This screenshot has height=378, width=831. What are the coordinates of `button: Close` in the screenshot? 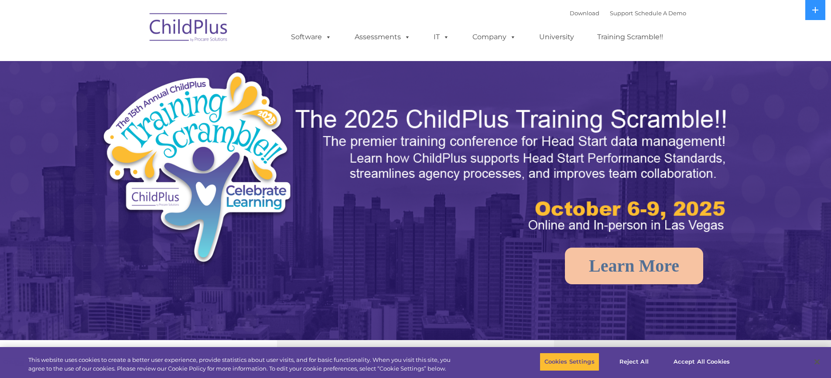 It's located at (817, 362).